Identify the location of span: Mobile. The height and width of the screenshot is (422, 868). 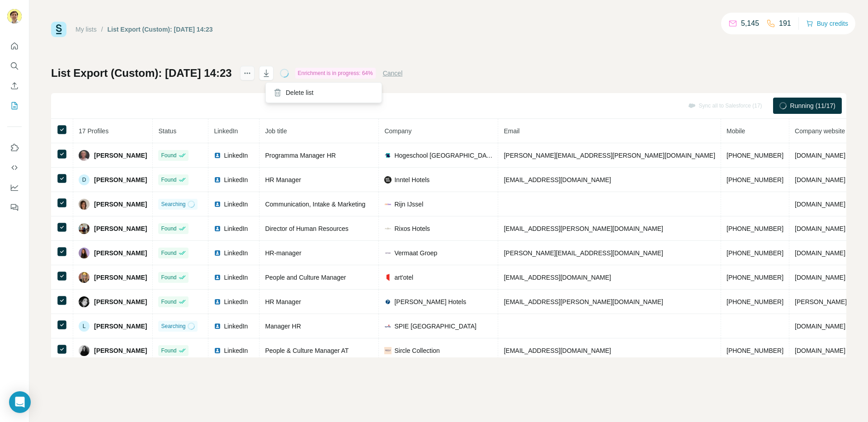
(736, 131).